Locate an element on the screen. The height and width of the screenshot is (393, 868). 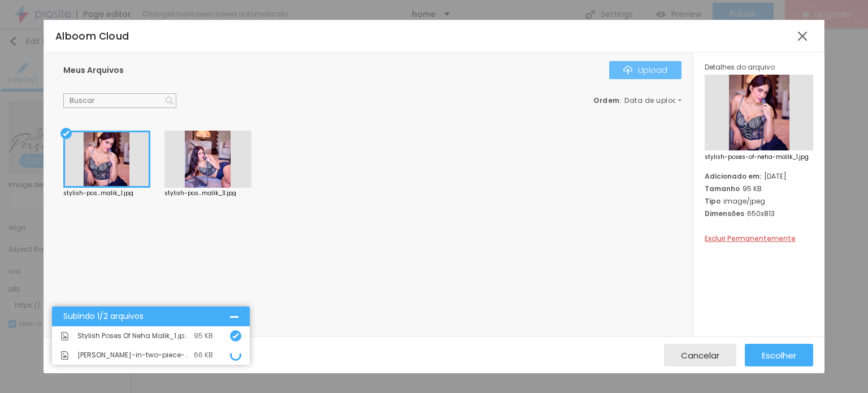
button: Escolher is located at coordinates (779, 355).